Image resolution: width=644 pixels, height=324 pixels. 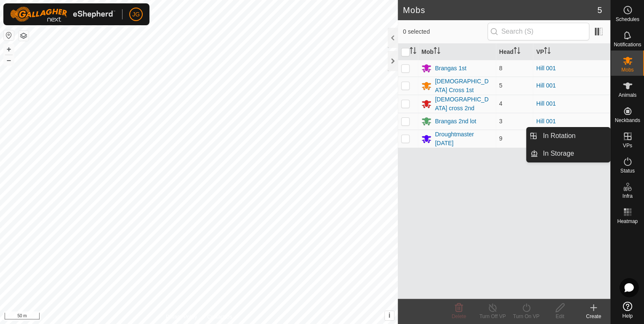 I want to click on div: Brangas 1st, so click(x=450, y=68).